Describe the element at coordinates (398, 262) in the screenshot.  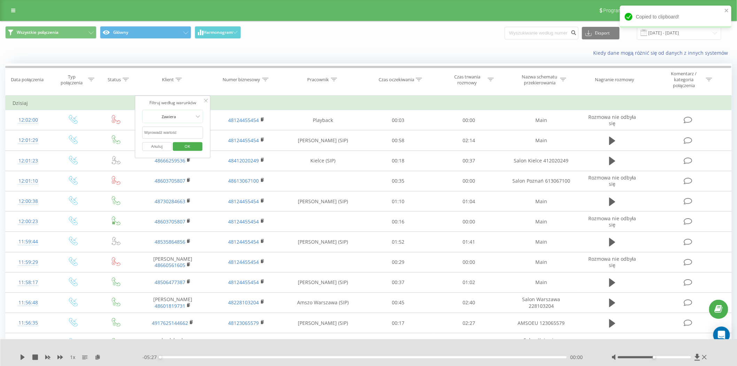
I see `td: 00:29` at that location.